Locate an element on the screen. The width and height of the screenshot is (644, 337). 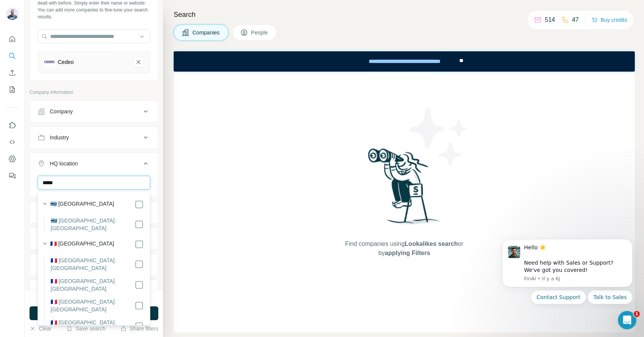
button: Share filters is located at coordinates (139, 329).